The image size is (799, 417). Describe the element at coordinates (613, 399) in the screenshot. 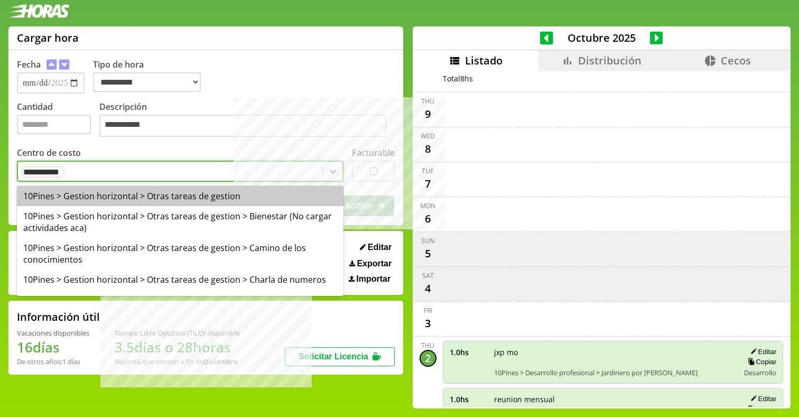

I see `span: reunion mensual` at that location.